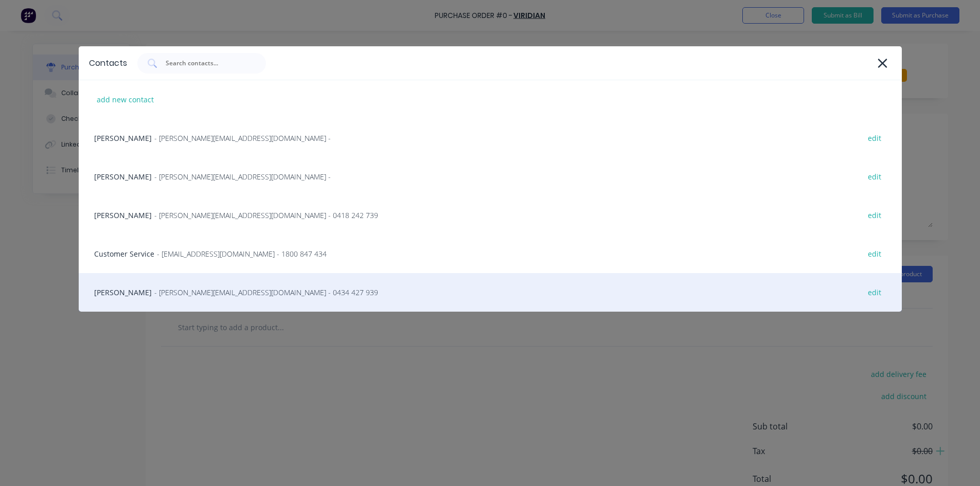  What do you see at coordinates (108, 64) in the screenshot?
I see `div: Contacts` at bounding box center [108, 64].